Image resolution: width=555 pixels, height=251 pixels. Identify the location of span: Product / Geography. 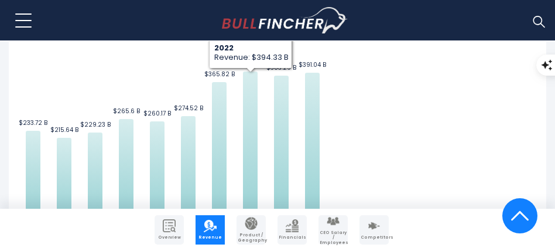
(251, 237).